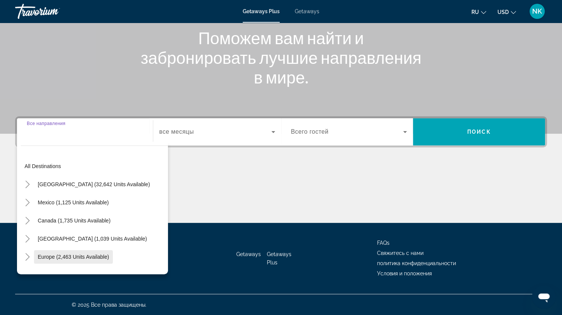 The image size is (562, 315). I want to click on span: © 2025 Все права защищены., so click(109, 304).